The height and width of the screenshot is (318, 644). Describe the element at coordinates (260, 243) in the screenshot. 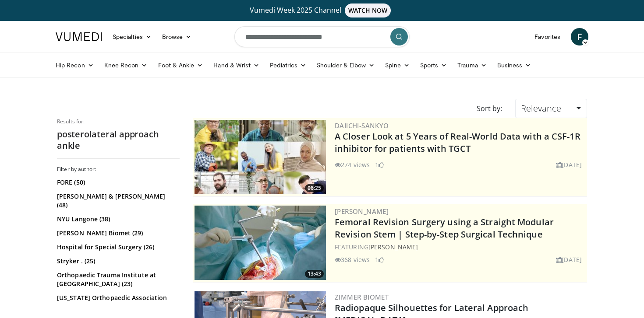

I see `a: 13:43` at that location.